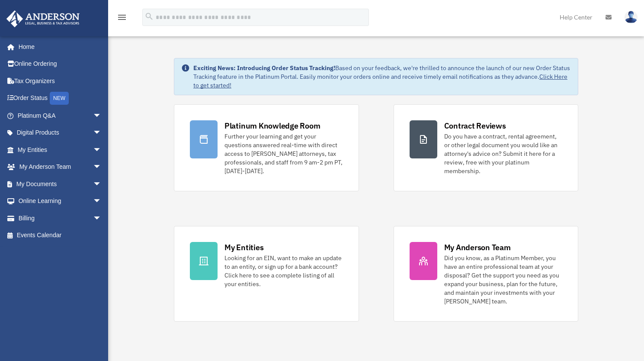 This screenshot has width=644, height=361. What do you see at coordinates (266, 147) in the screenshot?
I see `a: Platinum Knowledge Room Further your learning and get your questions answered real-time with dire...` at bounding box center [266, 147].